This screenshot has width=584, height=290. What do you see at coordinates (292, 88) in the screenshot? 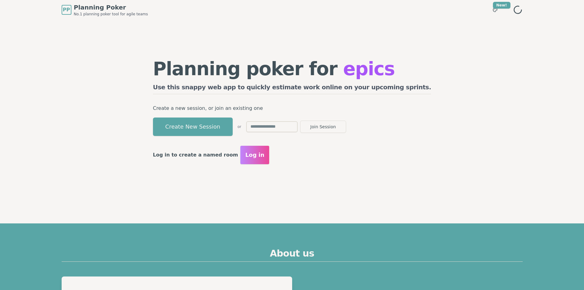
I see `h2: Use this snappy web app to quickly estimate work online on your upcoming sprints.` at bounding box center [292, 88].